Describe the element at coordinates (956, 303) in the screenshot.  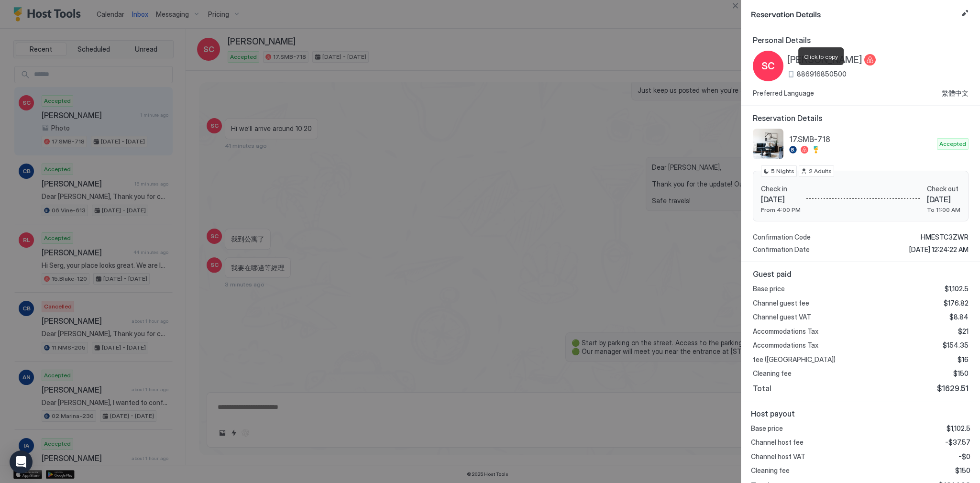
I see `span: $176.82` at that location.